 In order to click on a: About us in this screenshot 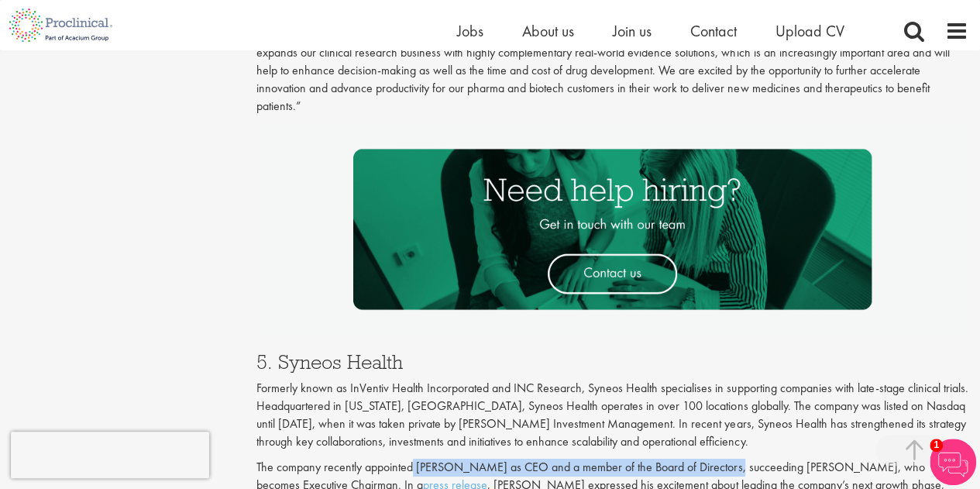, I will do `click(548, 31)`.